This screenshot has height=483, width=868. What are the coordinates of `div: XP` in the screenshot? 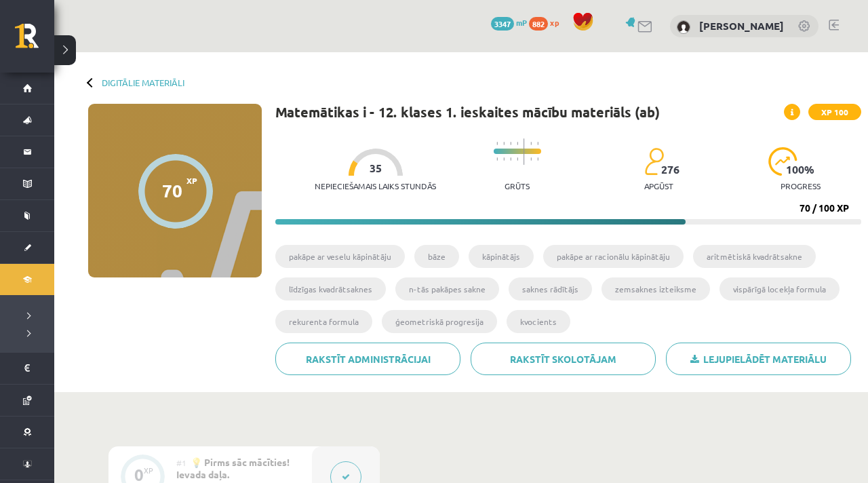 It's located at (149, 470).